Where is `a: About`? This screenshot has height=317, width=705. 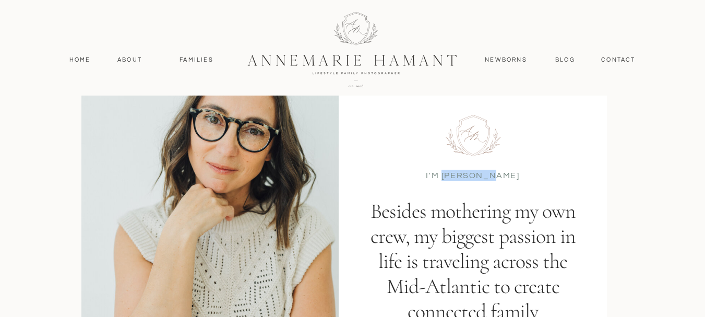 a: About is located at coordinates (130, 60).